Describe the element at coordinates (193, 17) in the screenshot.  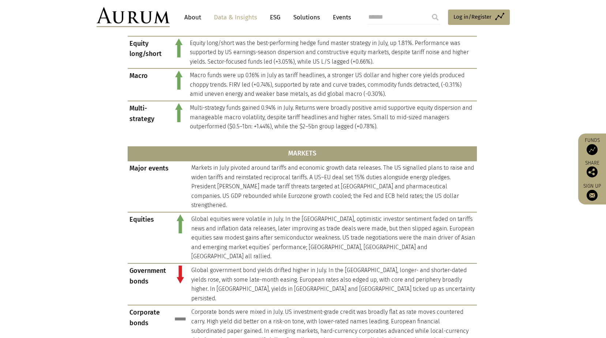
I see `a: About` at that location.